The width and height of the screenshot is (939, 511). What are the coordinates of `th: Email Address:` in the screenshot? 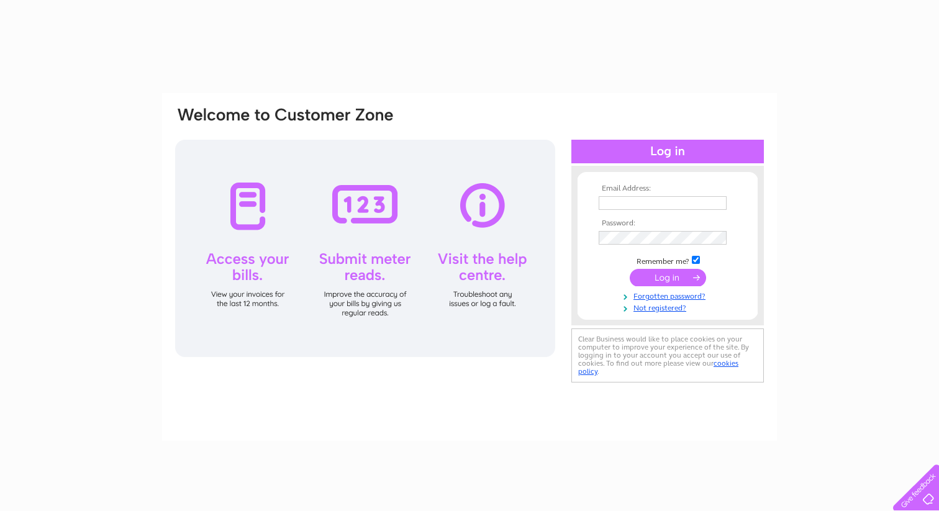 It's located at (668, 189).